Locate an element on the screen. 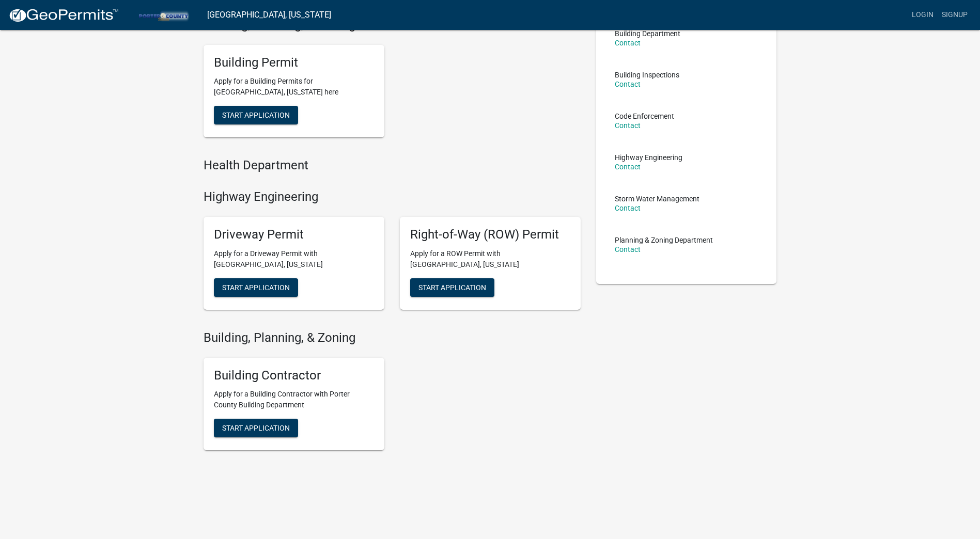 The image size is (980, 539). p: Code Enforcement is located at coordinates (644, 116).